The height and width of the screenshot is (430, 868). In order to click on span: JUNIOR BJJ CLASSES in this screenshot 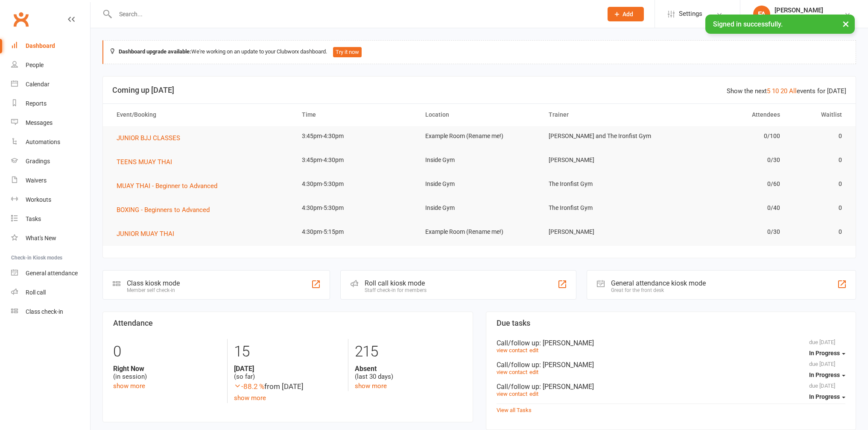, I will do `click(148, 138)`.